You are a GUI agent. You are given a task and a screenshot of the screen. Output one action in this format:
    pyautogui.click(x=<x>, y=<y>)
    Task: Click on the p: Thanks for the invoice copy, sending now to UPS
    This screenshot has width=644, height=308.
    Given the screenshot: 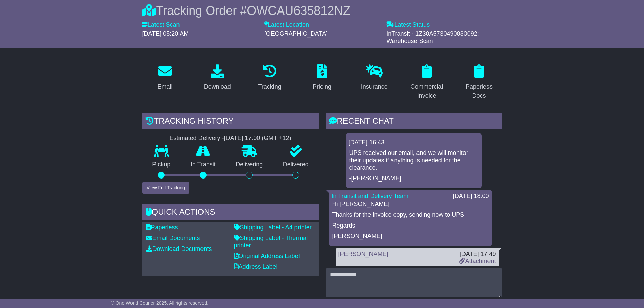 What is the action you would take?
    pyautogui.click(x=410, y=215)
    